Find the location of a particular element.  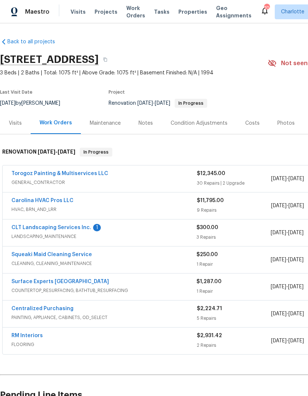

span: GENERAL_CONTRACTOR is located at coordinates (104, 182).